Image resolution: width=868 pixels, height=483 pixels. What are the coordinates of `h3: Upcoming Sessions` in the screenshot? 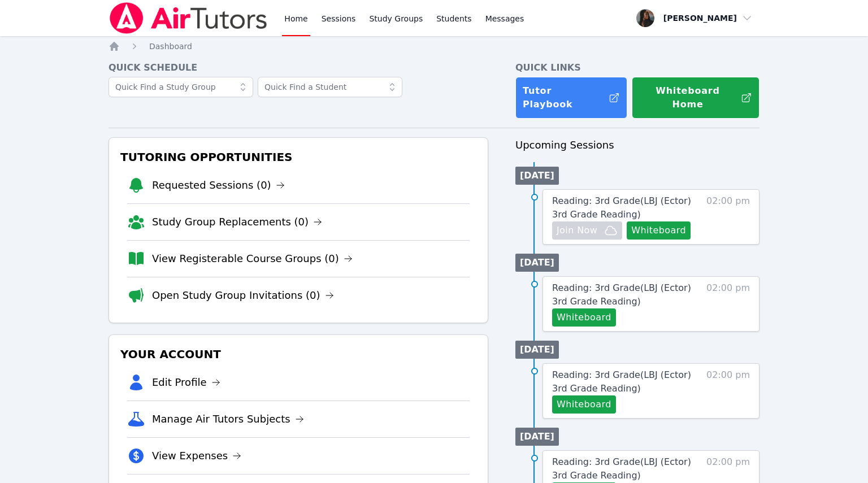 It's located at (638, 146).